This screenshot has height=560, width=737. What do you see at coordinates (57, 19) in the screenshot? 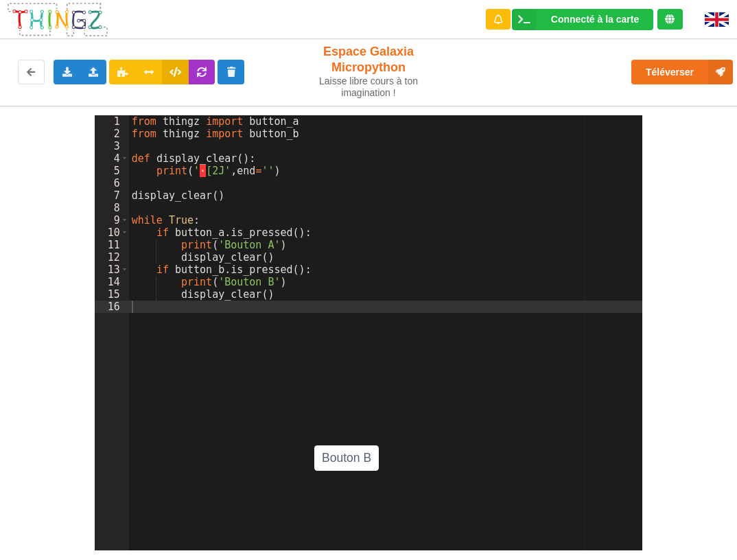
I see `img: thingz_logo.png` at bounding box center [57, 19].